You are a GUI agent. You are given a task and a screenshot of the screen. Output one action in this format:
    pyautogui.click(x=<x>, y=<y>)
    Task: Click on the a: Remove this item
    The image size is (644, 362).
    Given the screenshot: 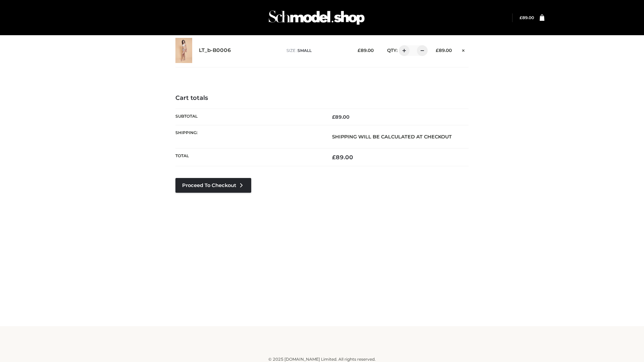 What is the action you would take?
    pyautogui.click(x=463, y=49)
    